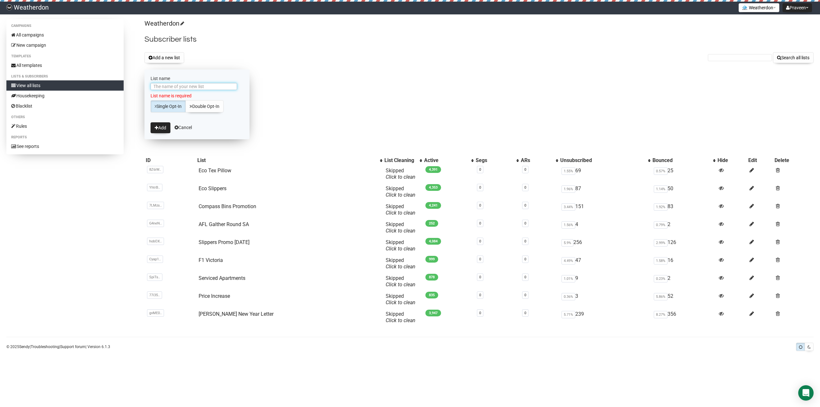 This screenshot has width=820, height=407. What do you see at coordinates (287, 160) in the screenshot?
I see `div: List` at bounding box center [287, 160].